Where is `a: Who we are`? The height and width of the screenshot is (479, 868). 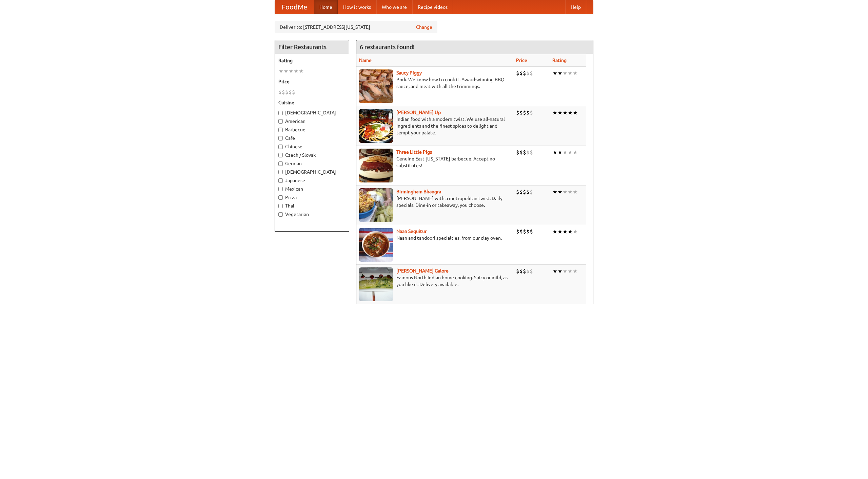 a: Who we are is located at coordinates (394, 7).